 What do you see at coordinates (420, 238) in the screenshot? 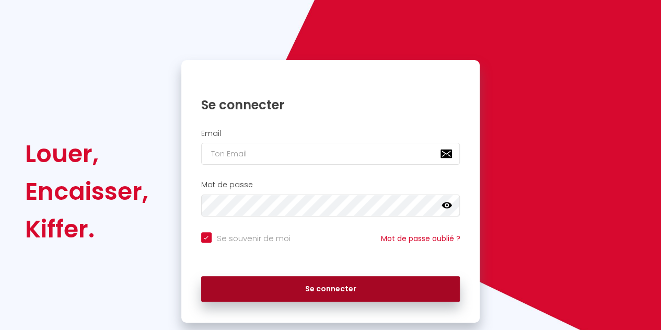
I see `a: Mot de passe oublié ?` at bounding box center [420, 238].